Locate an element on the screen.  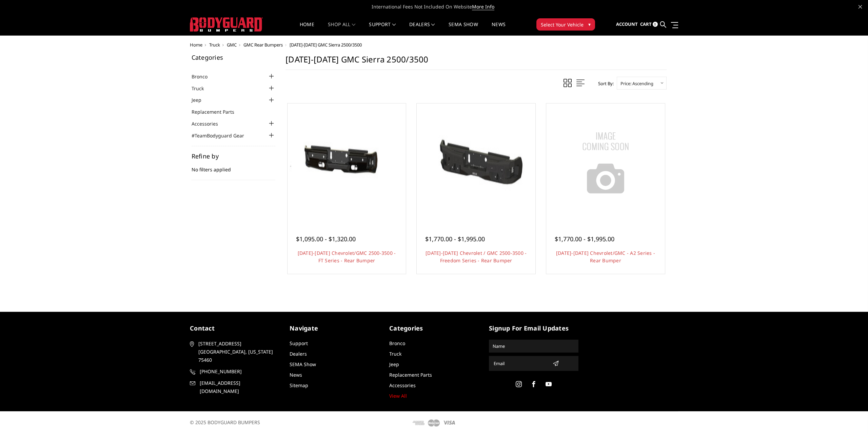
a: Account is located at coordinates (627, 24).